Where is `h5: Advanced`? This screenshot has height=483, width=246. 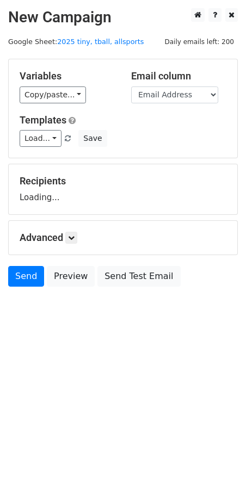 h5: Advanced is located at coordinates (123, 238).